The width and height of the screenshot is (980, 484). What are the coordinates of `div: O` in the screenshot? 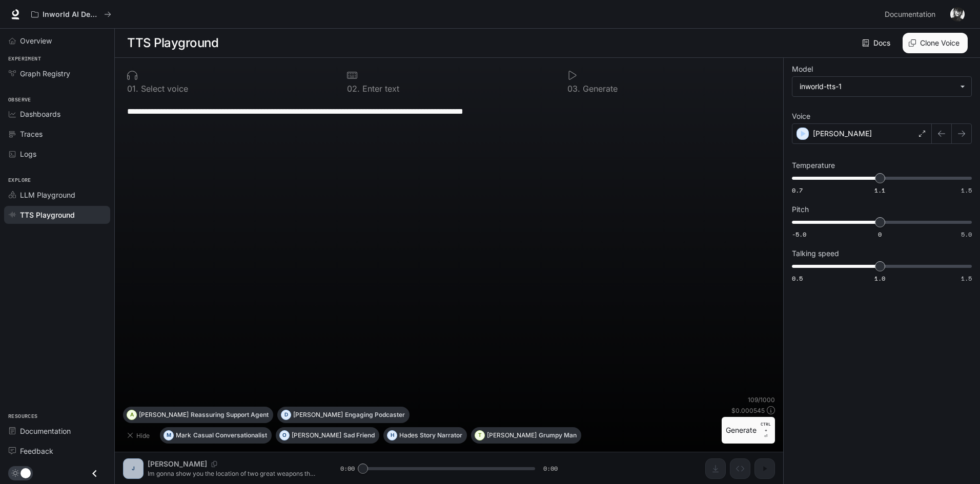 It's located at (284, 435).